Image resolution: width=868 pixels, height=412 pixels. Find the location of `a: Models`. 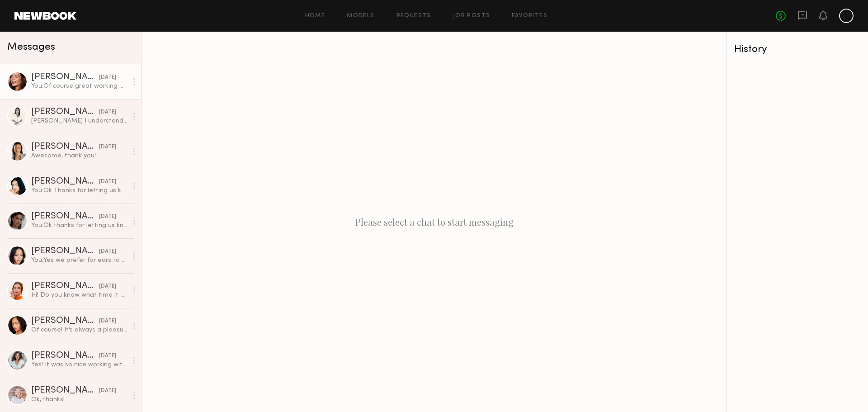

a: Models is located at coordinates (360, 16).